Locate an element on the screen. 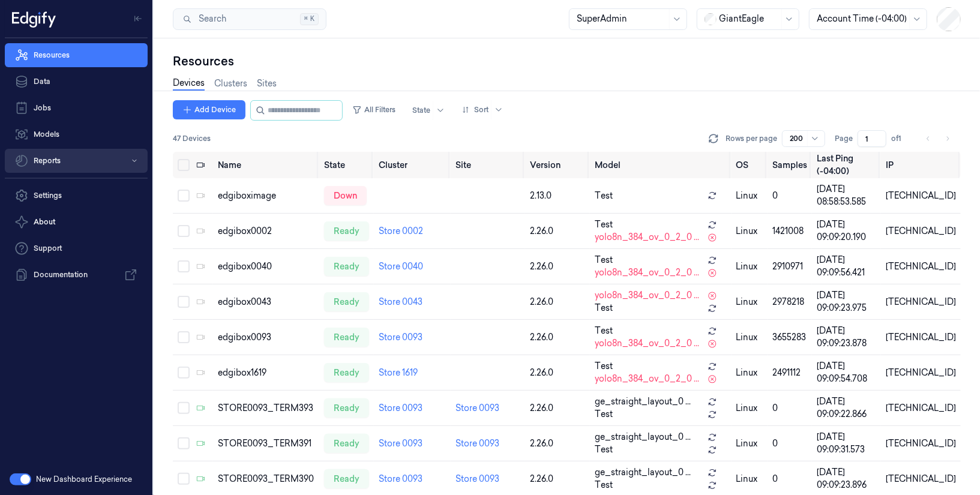 This screenshot has width=980, height=495. a: Clusters is located at coordinates (230, 84).